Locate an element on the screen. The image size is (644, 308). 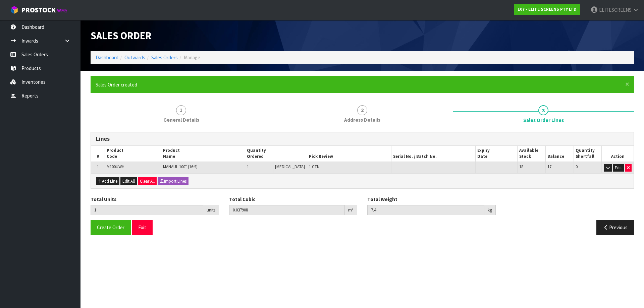
span: Manage is located at coordinates (192, 57).